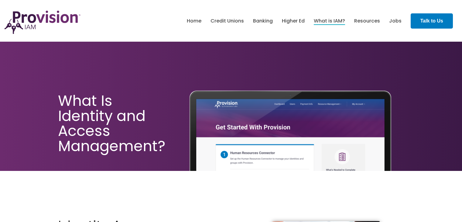 The image size is (462, 222). What do you see at coordinates (43, 22) in the screenshot?
I see `img: ProvisionIAM-Logo-Purple` at bounding box center [43, 22].